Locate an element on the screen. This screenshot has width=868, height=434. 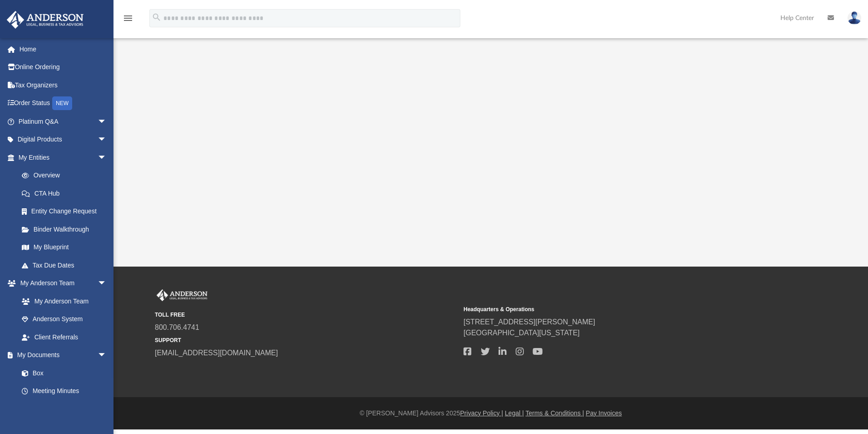
a: Binder Walkthrough is located at coordinates (66, 229).